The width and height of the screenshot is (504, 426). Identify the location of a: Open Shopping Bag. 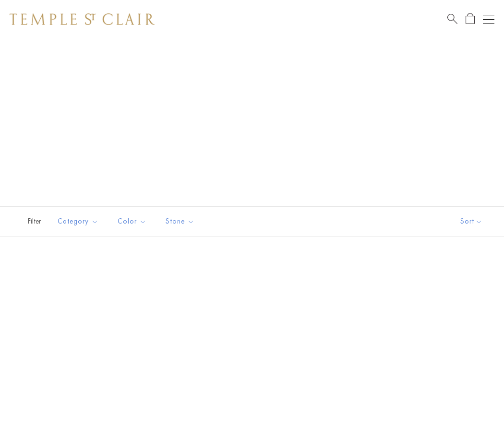
(470, 19).